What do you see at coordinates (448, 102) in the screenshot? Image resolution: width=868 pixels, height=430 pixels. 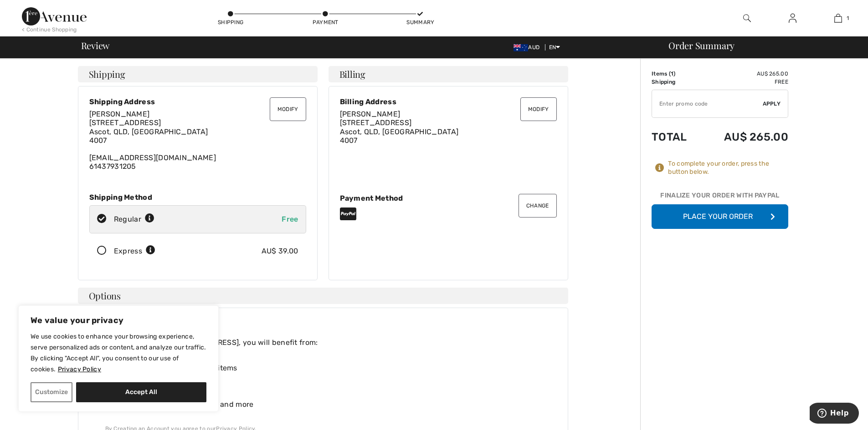 I see `div: Billing Address` at bounding box center [448, 102].